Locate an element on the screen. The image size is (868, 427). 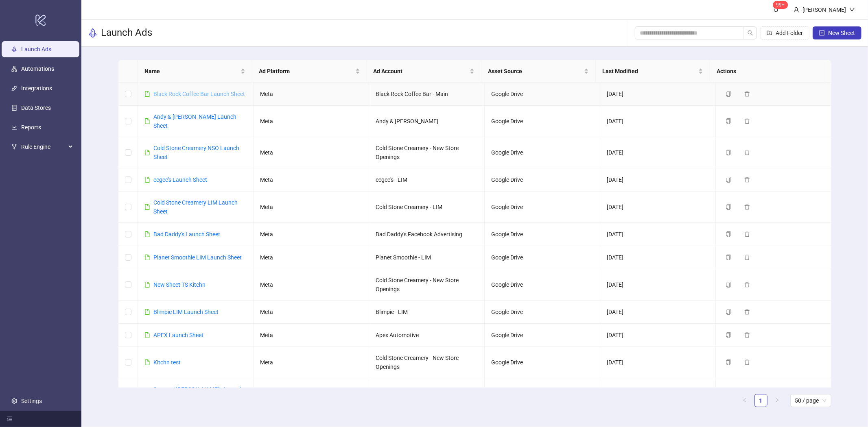
a: Planet Smoothie LIM Launch Sheet is located at coordinates (197, 258).